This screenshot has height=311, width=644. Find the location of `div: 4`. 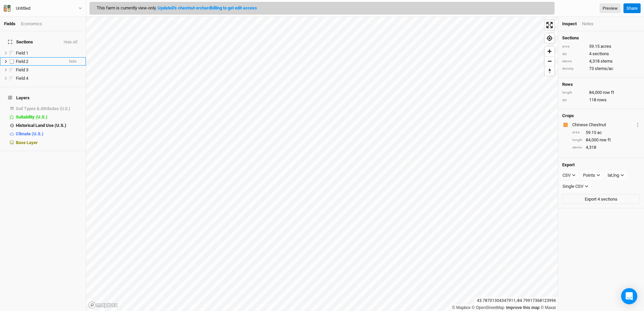

div: 4 is located at coordinates (601, 54).